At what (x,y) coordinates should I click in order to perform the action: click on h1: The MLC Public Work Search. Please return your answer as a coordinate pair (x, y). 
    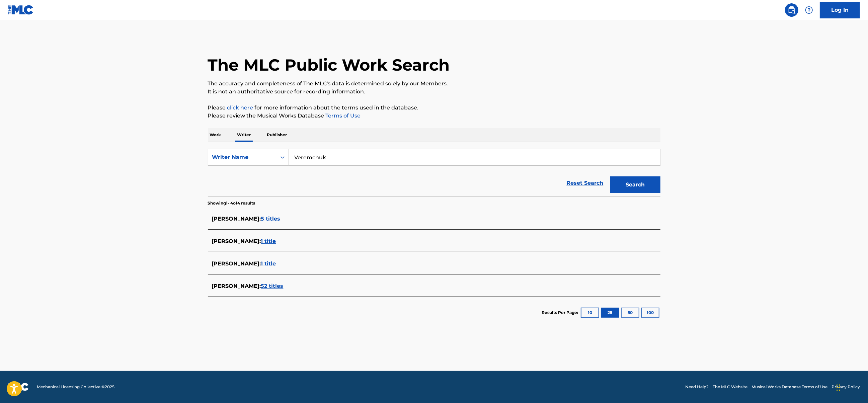
    Looking at the image, I should click on (329, 65).